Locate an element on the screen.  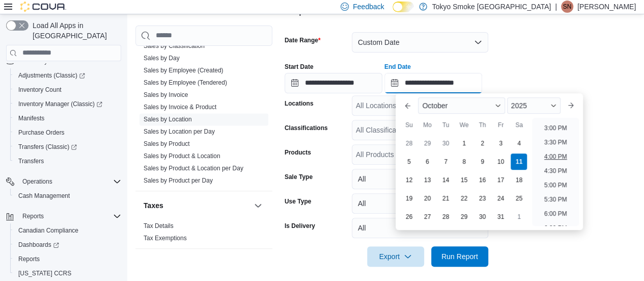
span: Tax Details is located at coordinates (158, 226).